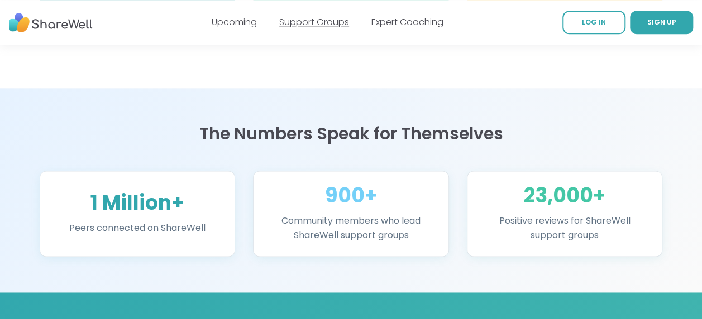  What do you see at coordinates (593, 22) in the screenshot?
I see `span: LOG IN` at bounding box center [593, 22].